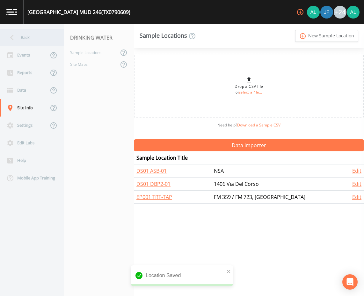 Image resolution: width=364 pixels, height=296 pixels. I want to click on a: EP001 TRT-TAP, so click(154, 197).